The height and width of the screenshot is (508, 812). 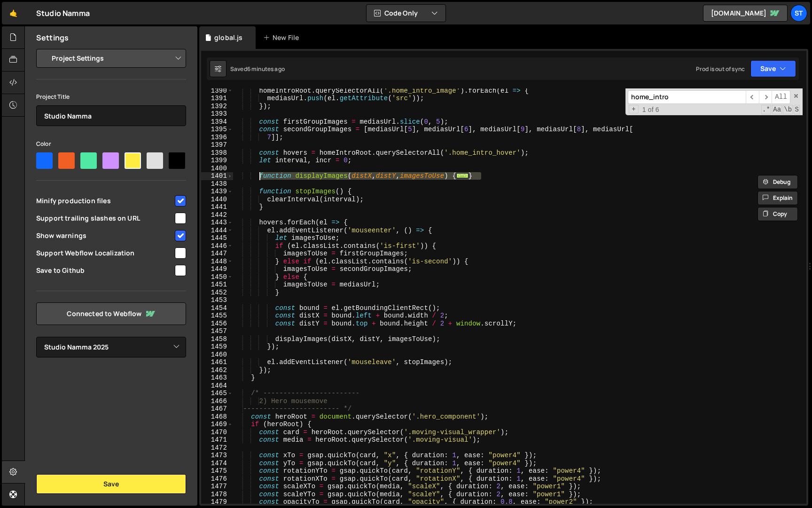 What do you see at coordinates (217, 347) in the screenshot?
I see `div: 1459` at bounding box center [217, 347].